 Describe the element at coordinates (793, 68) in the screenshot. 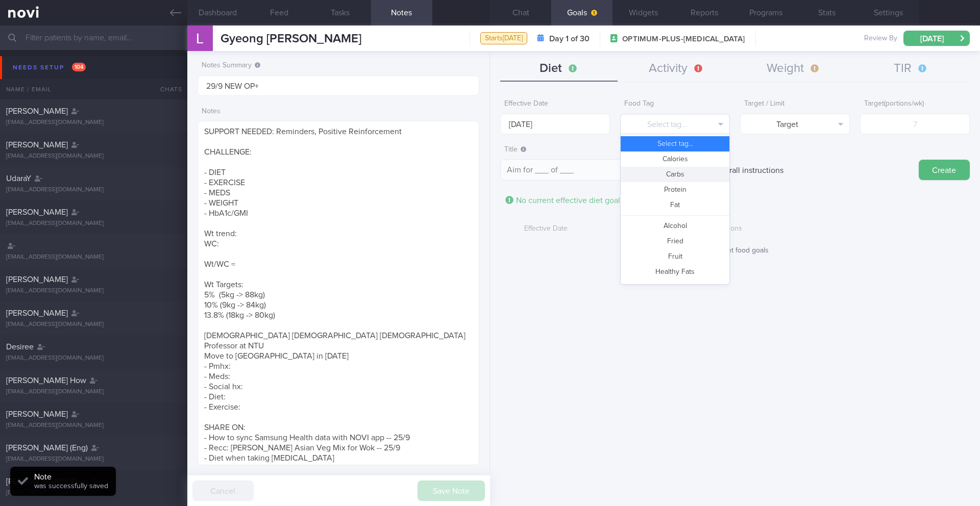

I see `button: Weight` at that location.